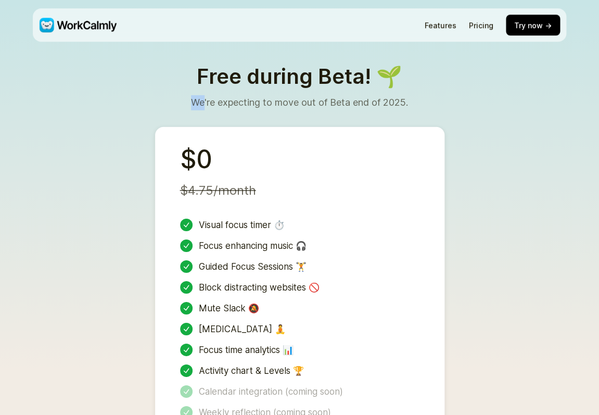 This screenshot has height=415, width=599. What do you see at coordinates (300, 246) in the screenshot?
I see `div: Focus enhancing music 🎧` at bounding box center [300, 246].